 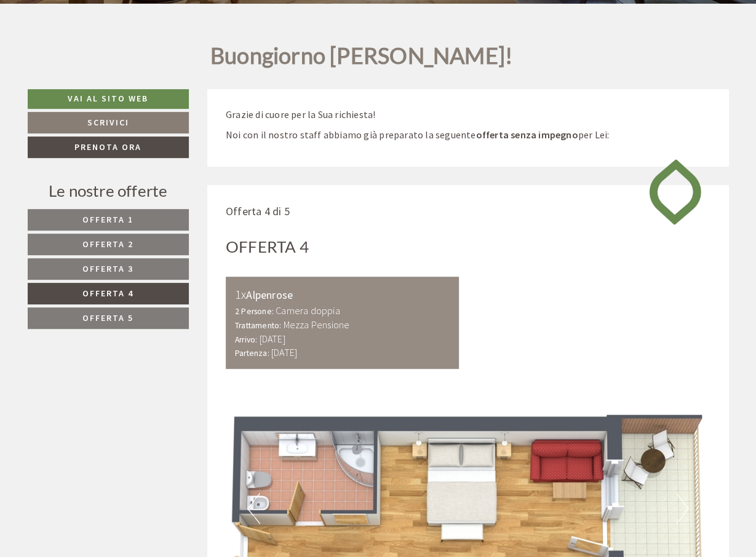 What do you see at coordinates (253, 509) in the screenshot?
I see `button: Previous` at bounding box center [253, 509].